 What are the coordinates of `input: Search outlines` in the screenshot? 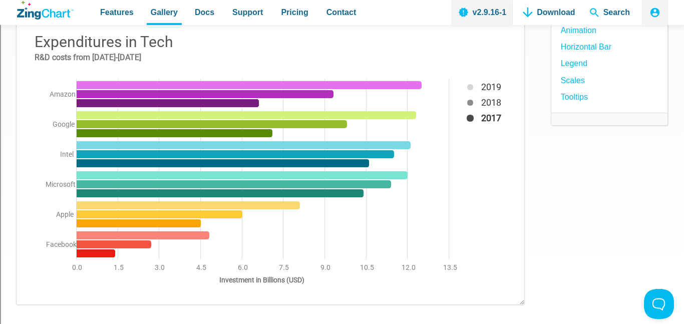 It's located at (48, 18).